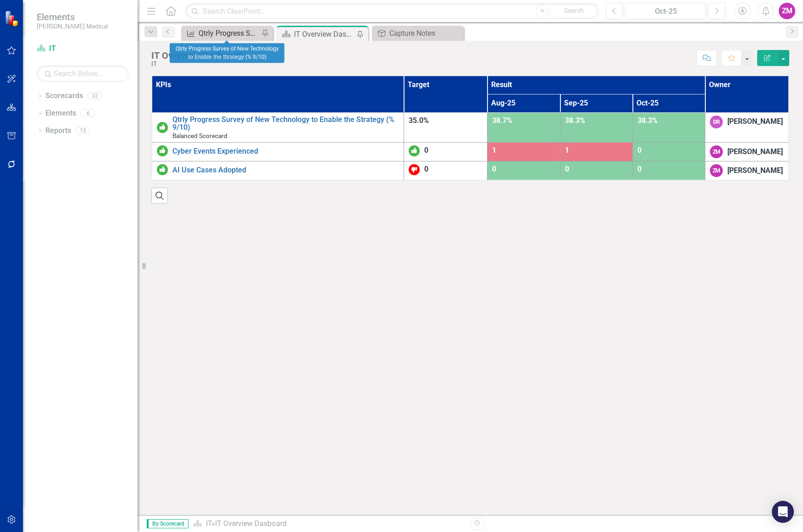 The height and width of the screenshot is (532, 803). What do you see at coordinates (787, 11) in the screenshot?
I see `button: ZM` at bounding box center [787, 11].